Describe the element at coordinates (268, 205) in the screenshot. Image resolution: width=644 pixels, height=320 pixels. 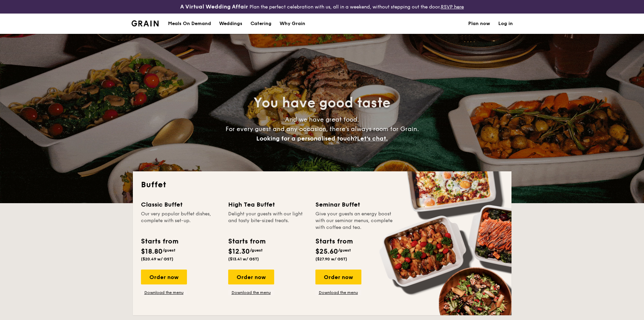
I see `div: High Tea Buffet` at that location.